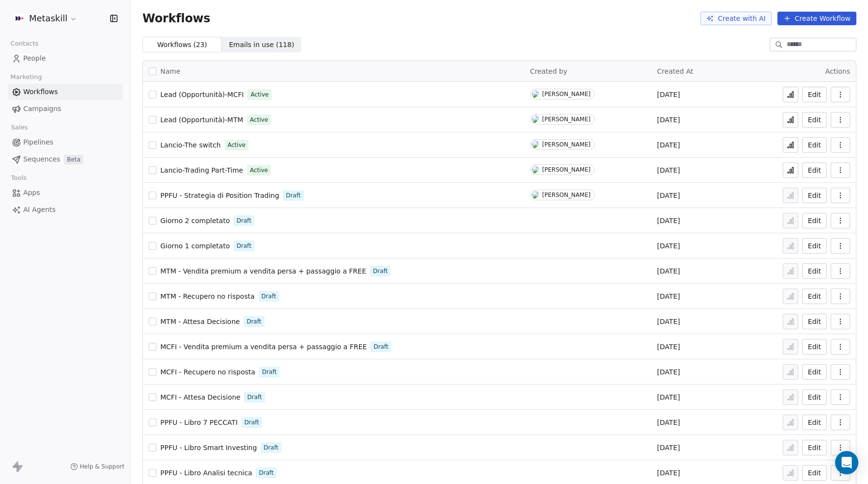  Describe the element at coordinates (38, 142) in the screenshot. I see `span: Pipelines` at that location.